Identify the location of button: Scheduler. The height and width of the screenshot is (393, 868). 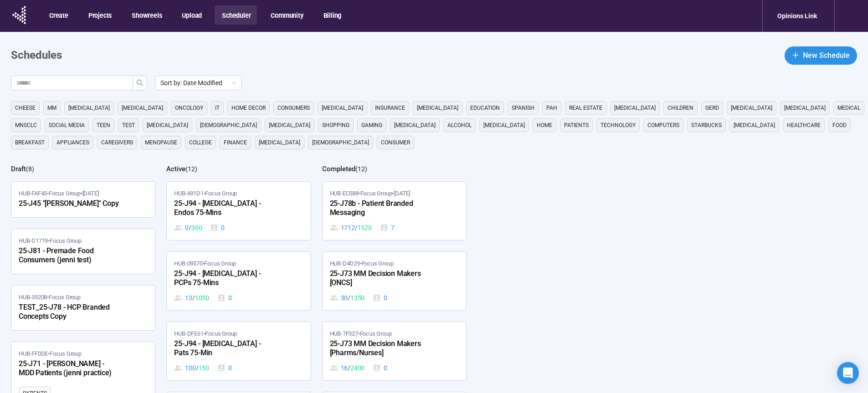
(236, 15).